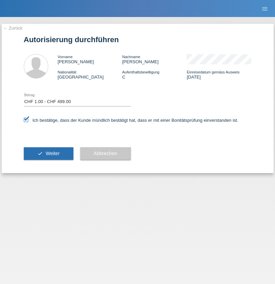  I want to click on label: Ich bestätige, dass der Kunde mündlich bestätigt hat, dass er mit einer Bonitätsprüfung einversta..., so click(131, 120).